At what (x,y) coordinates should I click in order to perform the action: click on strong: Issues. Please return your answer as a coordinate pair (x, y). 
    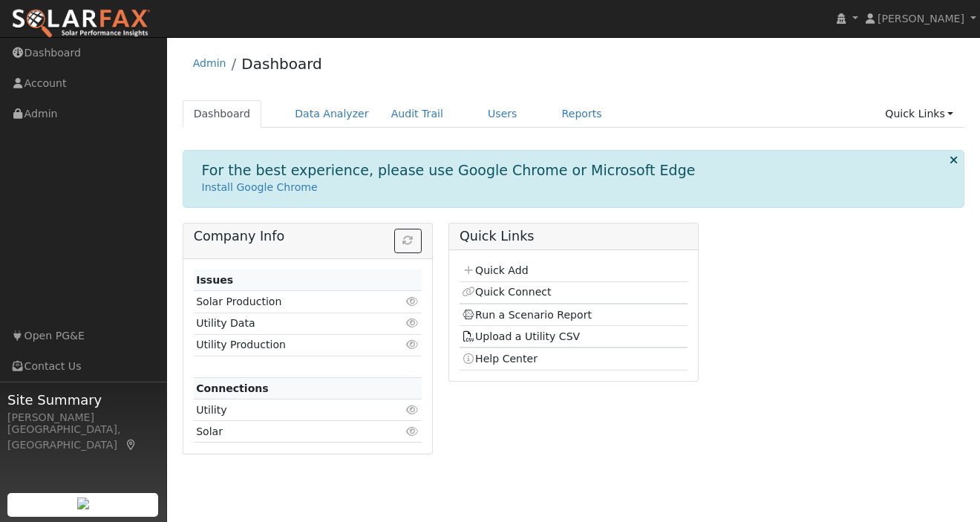
    Looking at the image, I should click on (214, 280).